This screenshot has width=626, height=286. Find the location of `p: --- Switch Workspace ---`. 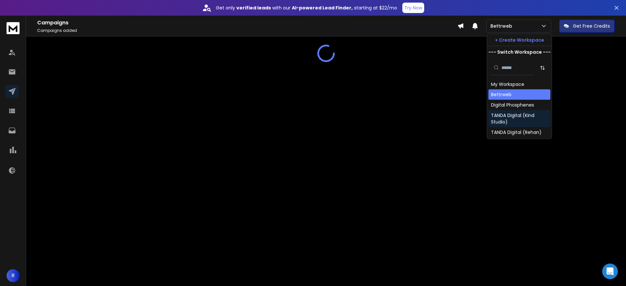

p: --- Switch Workspace --- is located at coordinates (519, 52).